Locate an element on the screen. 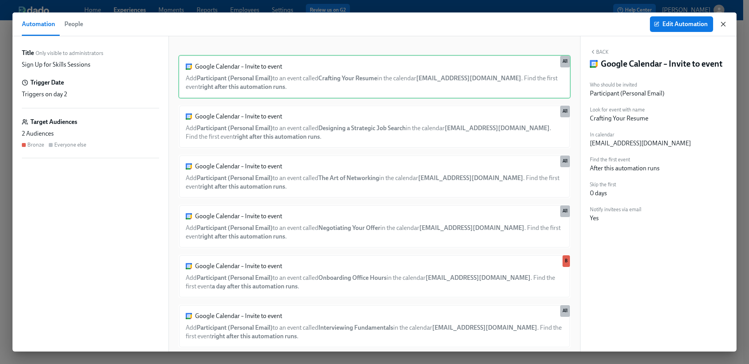 The image size is (749, 364). div: Triggers on day 2 is located at coordinates (91, 94).